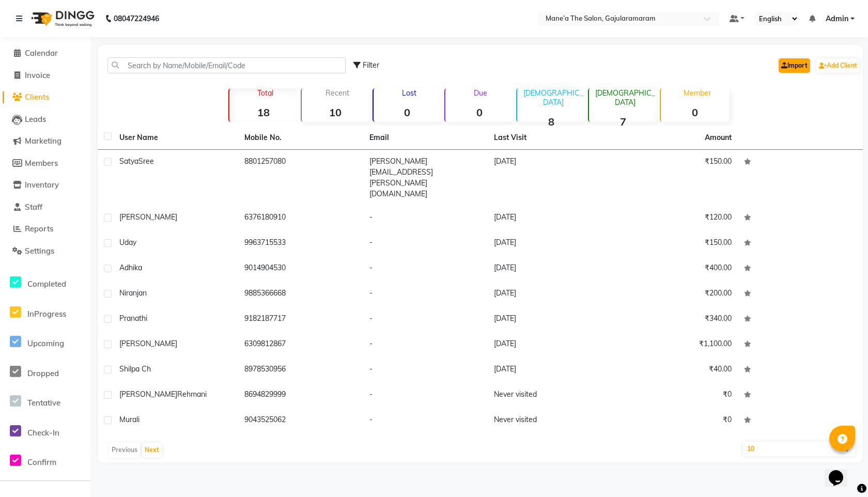  What do you see at coordinates (301, 420) in the screenshot?
I see `td: 9043525062` at bounding box center [301, 420].